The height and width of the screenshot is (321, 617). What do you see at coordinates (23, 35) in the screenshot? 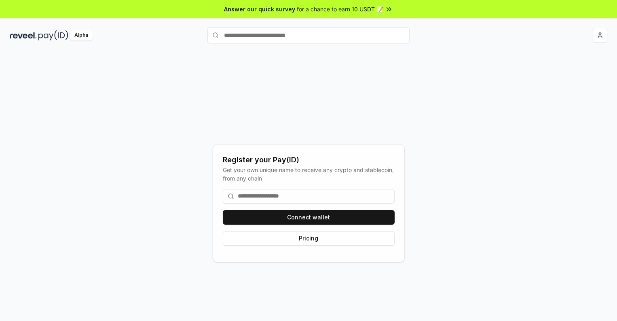
I see `img: reveel_dark` at bounding box center [23, 35].